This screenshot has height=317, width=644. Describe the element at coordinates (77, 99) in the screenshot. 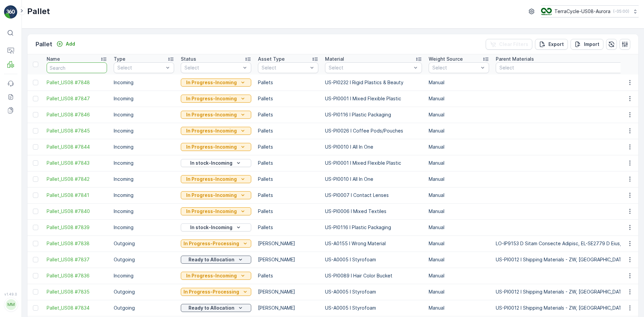

I see `a: Pallet_US08 #7847` at that location.